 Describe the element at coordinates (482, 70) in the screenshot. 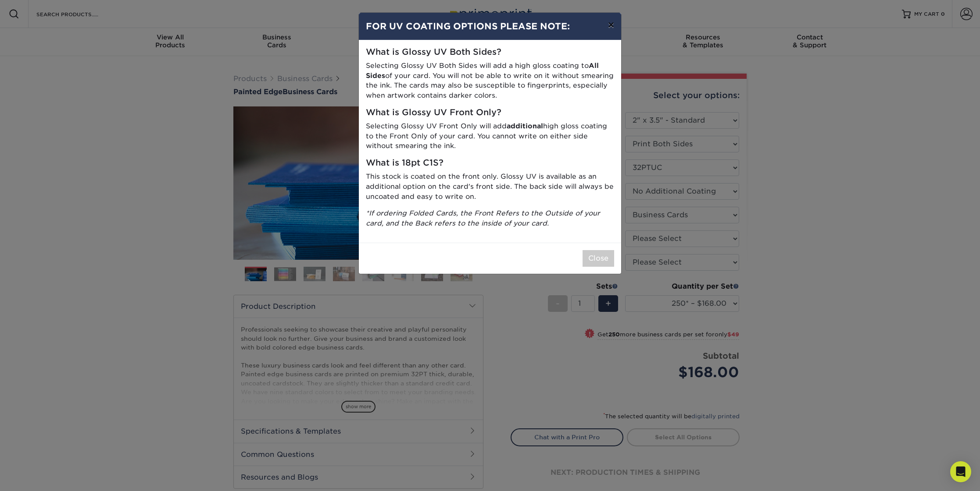

I see `strong: All Sides` at that location.